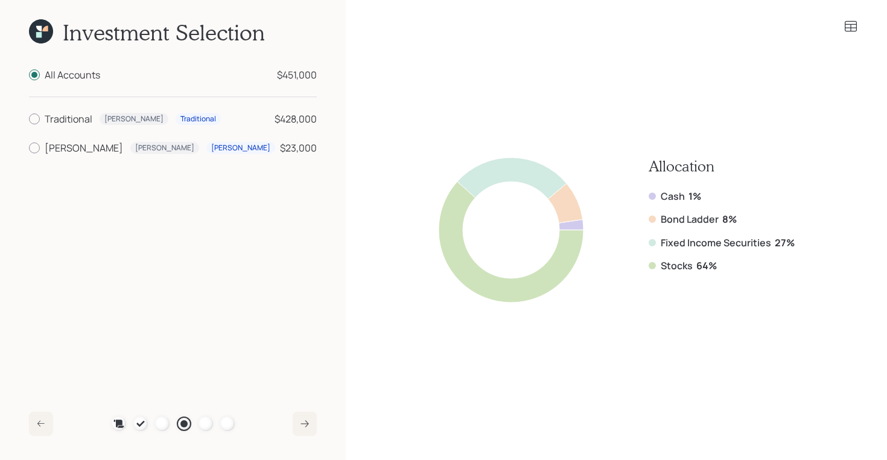 Image resolution: width=887 pixels, height=460 pixels. I want to click on div: All Accounts, so click(72, 75).